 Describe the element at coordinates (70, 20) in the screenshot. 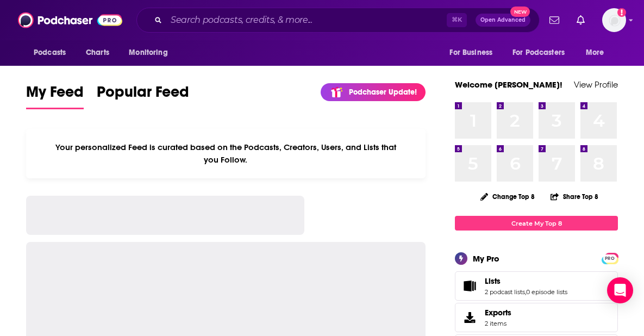

I see `a: Podchaser - Follow, Share and Rate Podcasts` at that location.